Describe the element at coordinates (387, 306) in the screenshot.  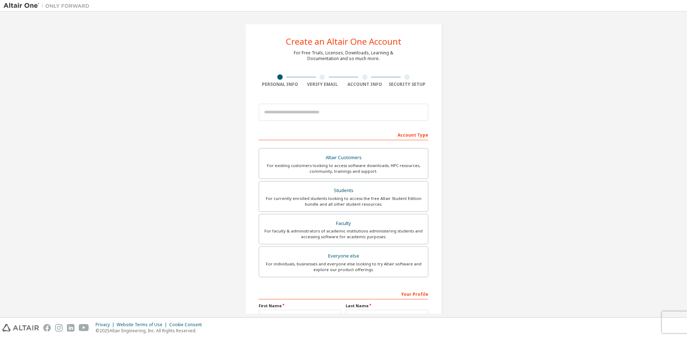
I see `label: Last Name` at that location.